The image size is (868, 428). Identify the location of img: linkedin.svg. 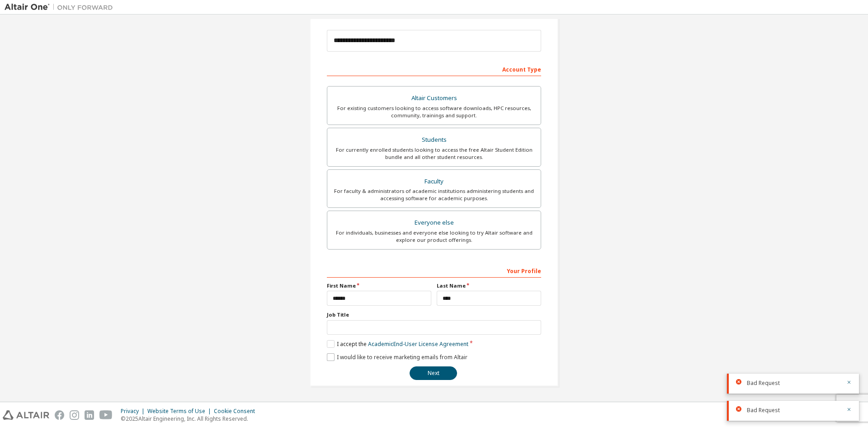
(89, 415).